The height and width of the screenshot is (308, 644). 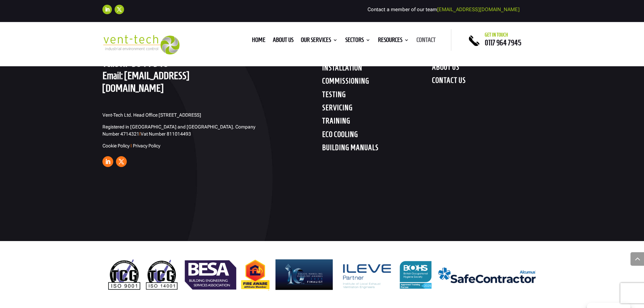 What do you see at coordinates (377, 69) in the screenshot?
I see `h4: INSTALLATION` at bounding box center [377, 69].